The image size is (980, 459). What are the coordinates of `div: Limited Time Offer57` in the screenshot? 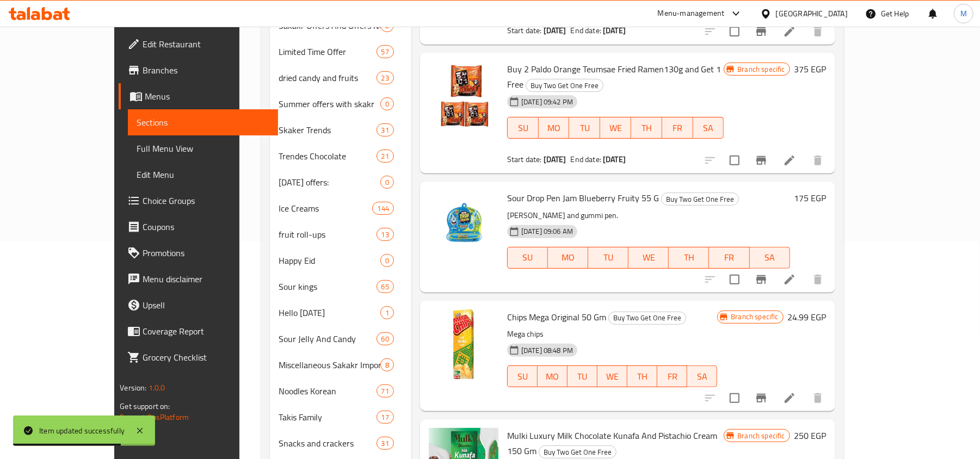 It's located at (341, 52).